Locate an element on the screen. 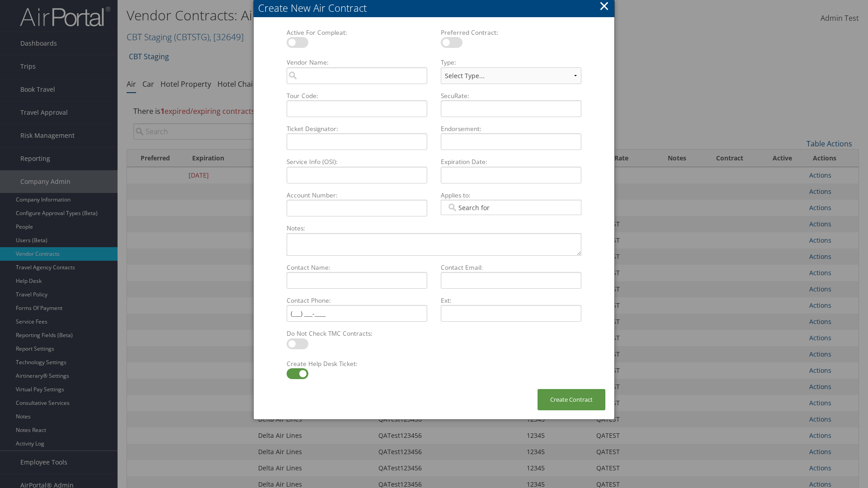 The height and width of the screenshot is (488, 868). label: Notes: is located at coordinates (434, 228).